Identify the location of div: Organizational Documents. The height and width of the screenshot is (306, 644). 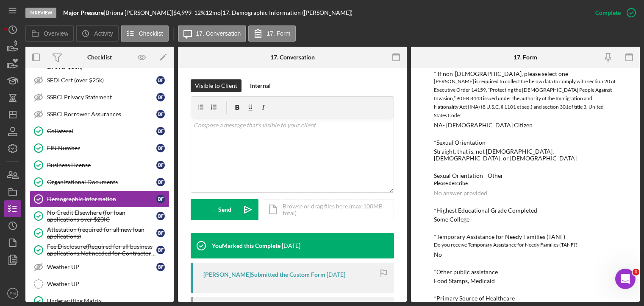
(102, 182).